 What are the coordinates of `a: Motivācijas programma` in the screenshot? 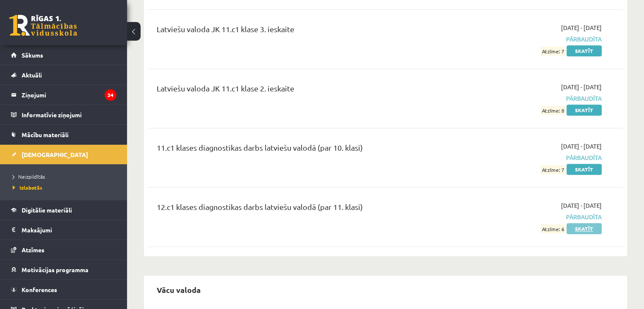 It's located at (64, 270).